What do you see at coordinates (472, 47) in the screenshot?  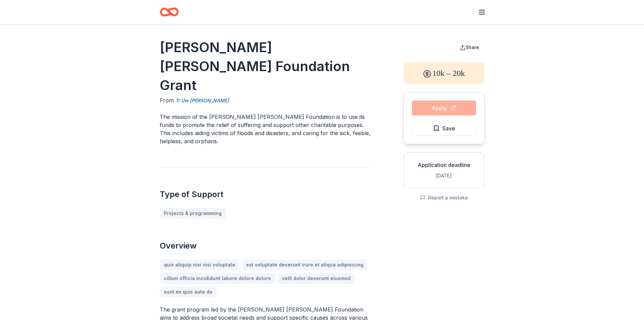 I see `span: Share` at bounding box center [472, 47].